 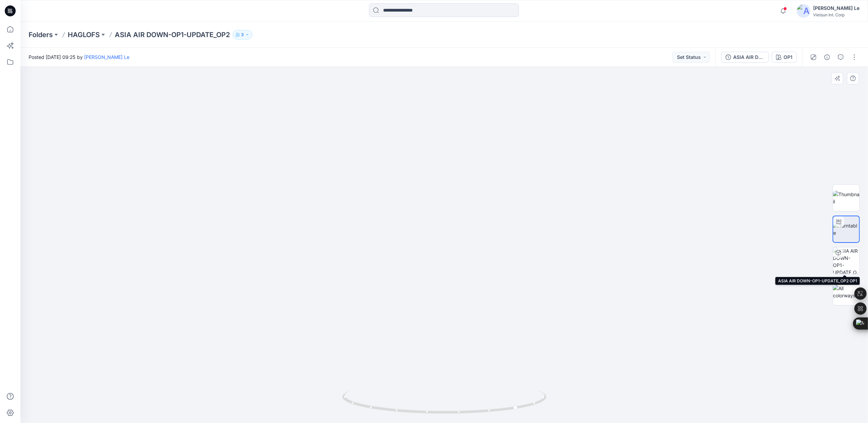 I want to click on button: ASIA AIR DOWN-OP1-UPDATE_OP2, so click(x=745, y=57).